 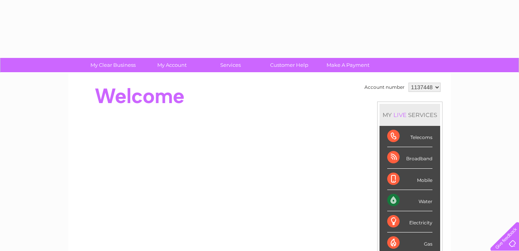 I want to click on a: Services, so click(x=230, y=65).